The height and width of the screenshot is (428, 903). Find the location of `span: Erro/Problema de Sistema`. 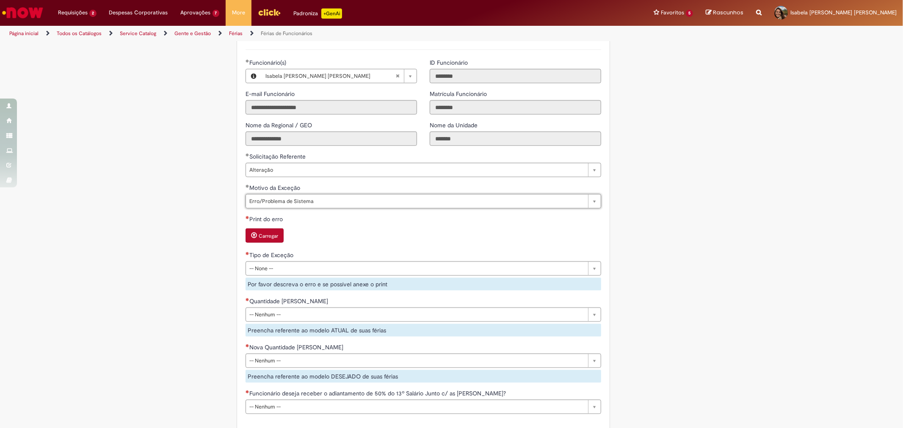

span: Erro/Problema de Sistema is located at coordinates (417, 202).